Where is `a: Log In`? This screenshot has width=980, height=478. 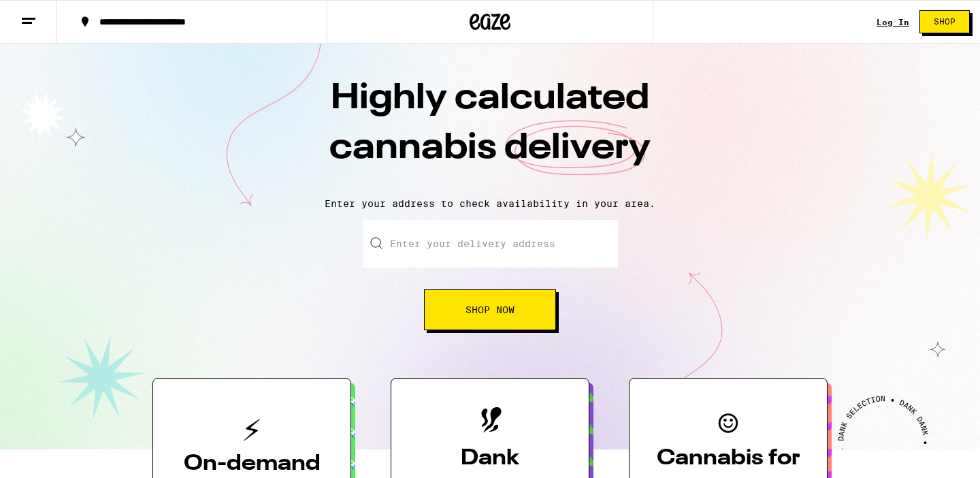 a: Log In is located at coordinates (893, 22).